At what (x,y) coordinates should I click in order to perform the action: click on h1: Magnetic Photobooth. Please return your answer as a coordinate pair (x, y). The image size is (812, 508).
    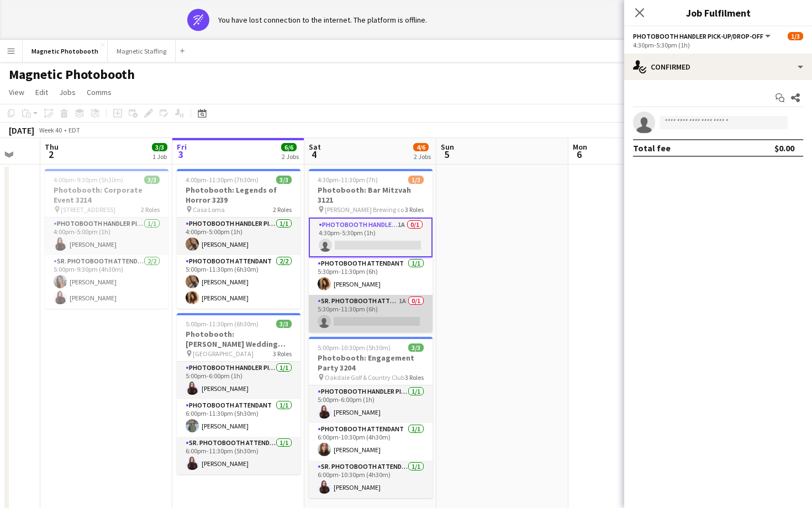
    Looking at the image, I should click on (72, 75).